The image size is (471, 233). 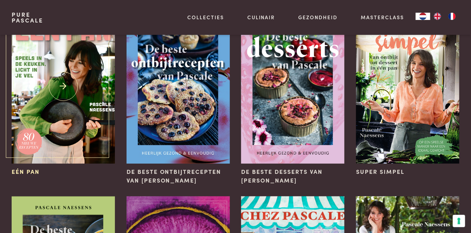 I want to click on a: Culinair, so click(x=261, y=17).